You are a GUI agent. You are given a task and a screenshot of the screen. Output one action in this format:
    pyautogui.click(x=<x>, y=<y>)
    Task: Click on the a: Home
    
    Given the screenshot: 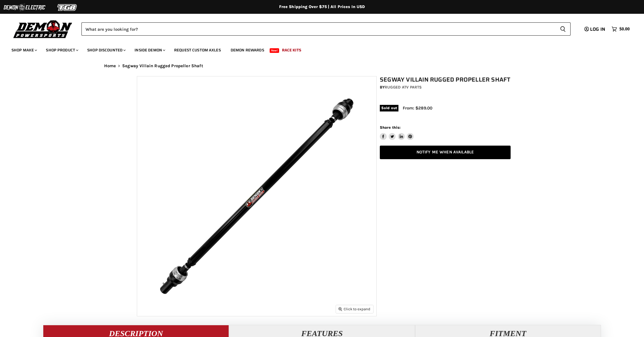 What is the action you would take?
    pyautogui.click(x=110, y=66)
    